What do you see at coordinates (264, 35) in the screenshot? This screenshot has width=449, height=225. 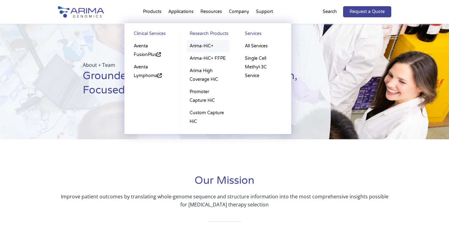 I see `a: Services` at bounding box center [264, 35].